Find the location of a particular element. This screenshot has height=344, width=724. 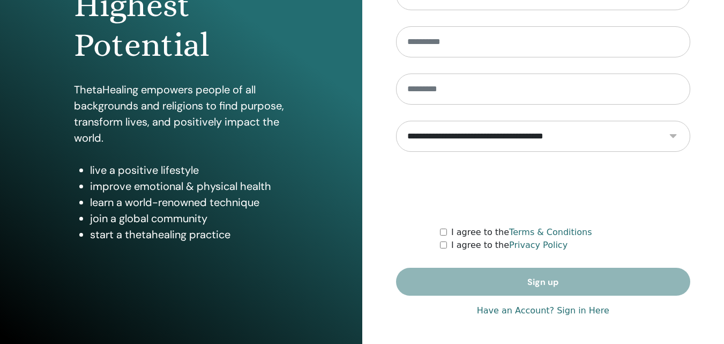

p: ThetaHealing empowers people of all backgrounds and religions to find purpose, transform lives, a... is located at coordinates (181, 114).